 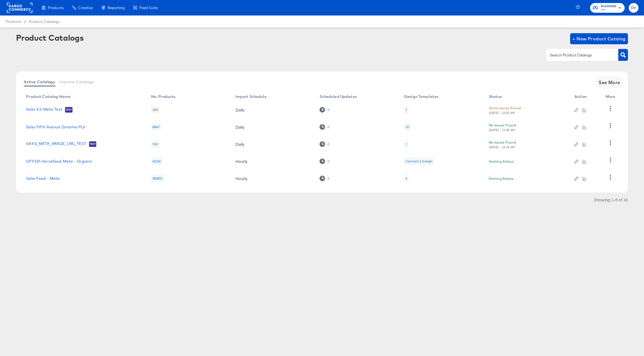 What do you see at coordinates (611, 200) in the screenshot?
I see `div: Showing 1–5 of 10` at bounding box center [611, 200].